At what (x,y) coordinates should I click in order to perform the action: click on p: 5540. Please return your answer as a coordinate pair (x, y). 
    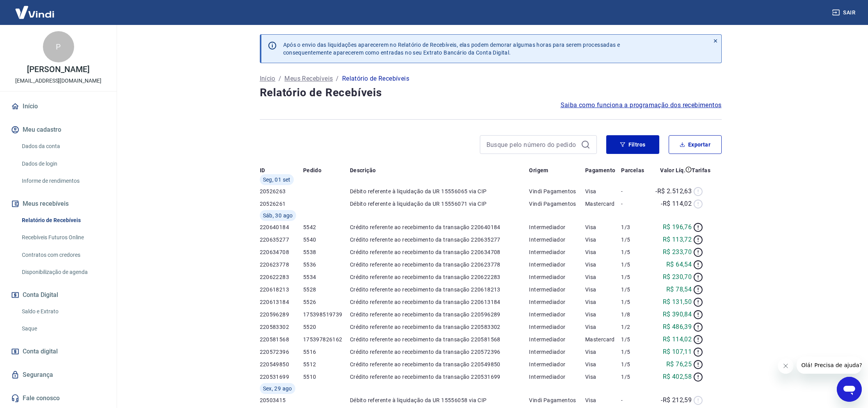
    Looking at the image, I should click on (326, 240).